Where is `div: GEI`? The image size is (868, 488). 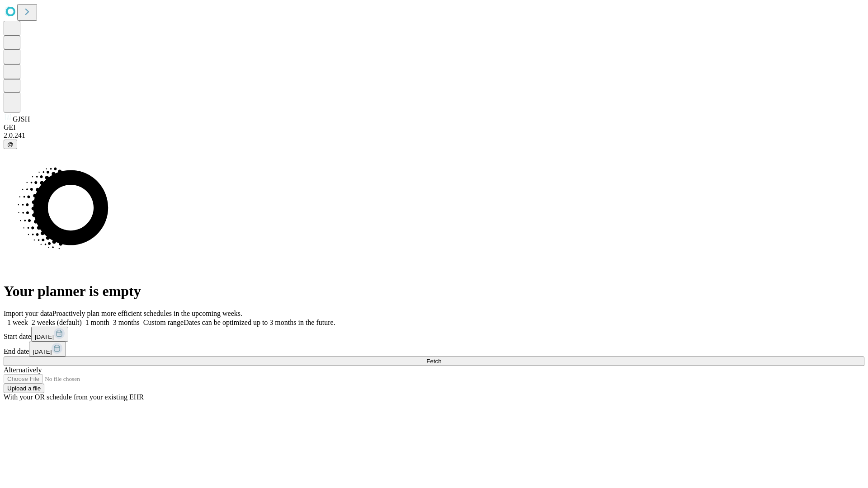 div: GEI is located at coordinates (434, 128).